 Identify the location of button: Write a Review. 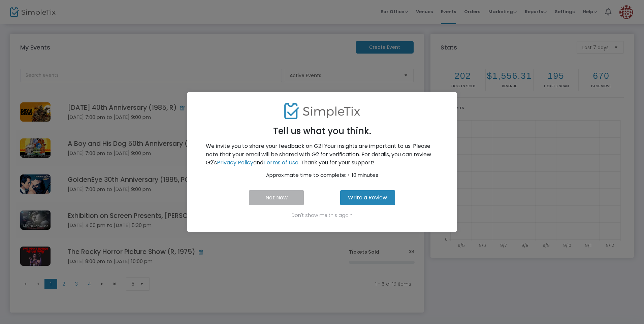
(368, 198).